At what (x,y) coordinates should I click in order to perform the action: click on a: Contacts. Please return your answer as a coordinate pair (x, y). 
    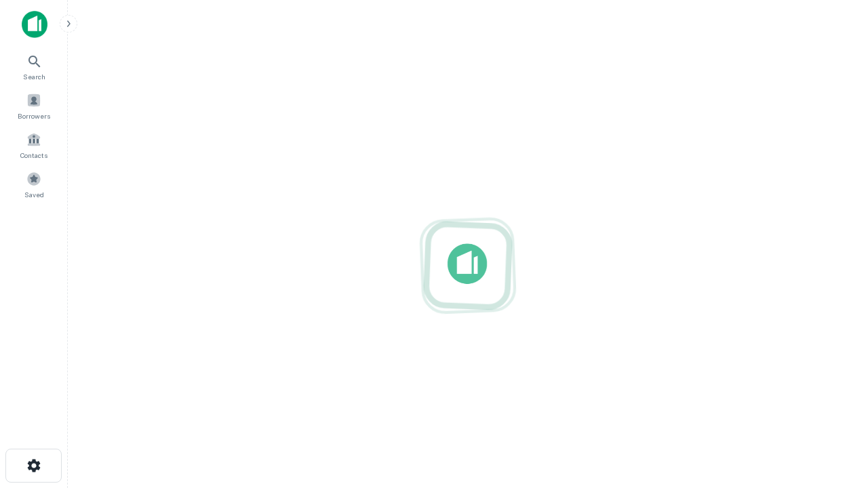
    Looking at the image, I should click on (34, 145).